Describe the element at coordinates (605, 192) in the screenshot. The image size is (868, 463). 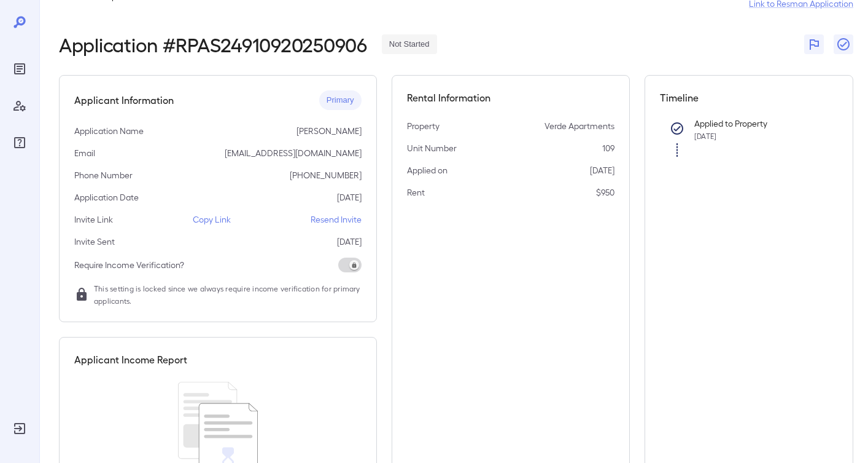
I see `p: $950` at that location.